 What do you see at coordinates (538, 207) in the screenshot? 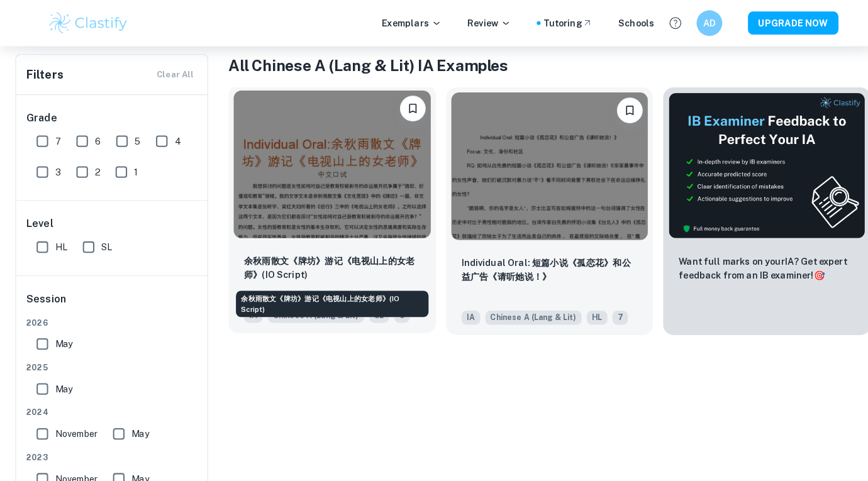
I see `a: BookmarkIndividual Oral: 短篇小说《孤恋花》和公益广告《请听她说！》IAChinese A (Lang & Lit)HL7` at bounding box center [538, 207].